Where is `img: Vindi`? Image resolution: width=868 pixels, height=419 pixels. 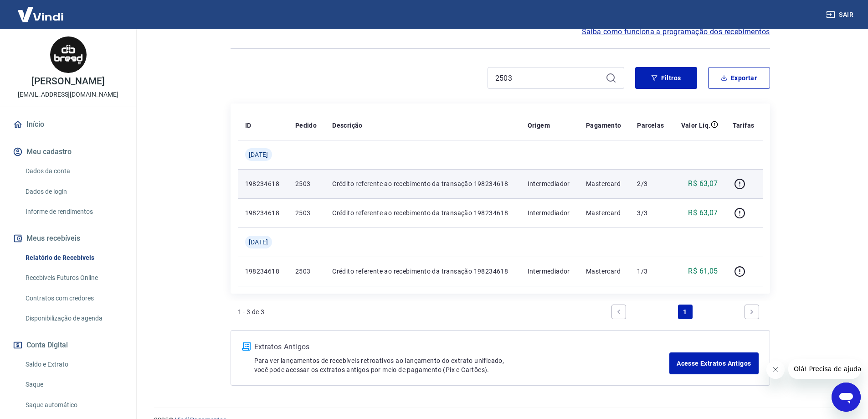 img: Vindi is located at coordinates (41, 14).